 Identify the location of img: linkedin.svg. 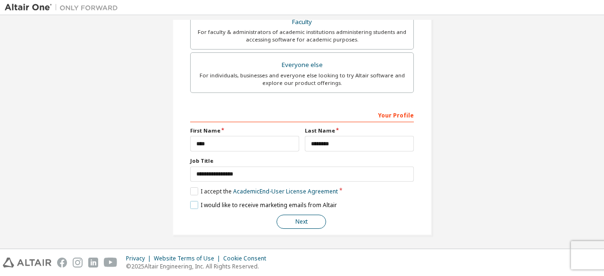
(93, 262).